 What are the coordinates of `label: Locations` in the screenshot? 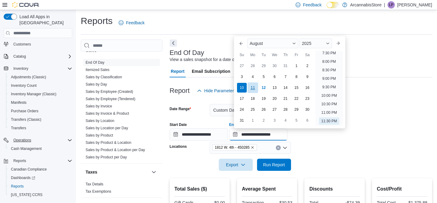 It's located at (178, 146).